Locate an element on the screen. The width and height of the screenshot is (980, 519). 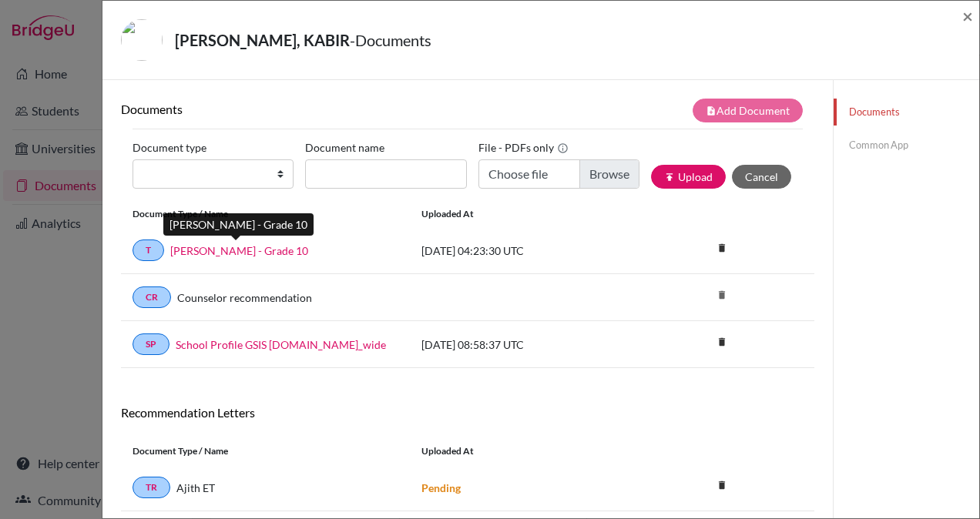
a: SP is located at coordinates (151, 344).